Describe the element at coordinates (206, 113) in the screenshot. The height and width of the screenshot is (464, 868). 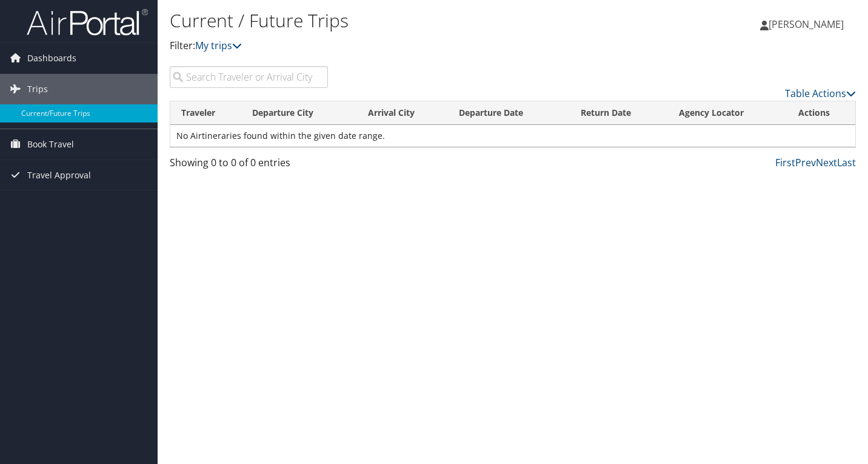
I see `th: Traveler: activate to sort column ascending` at that location.